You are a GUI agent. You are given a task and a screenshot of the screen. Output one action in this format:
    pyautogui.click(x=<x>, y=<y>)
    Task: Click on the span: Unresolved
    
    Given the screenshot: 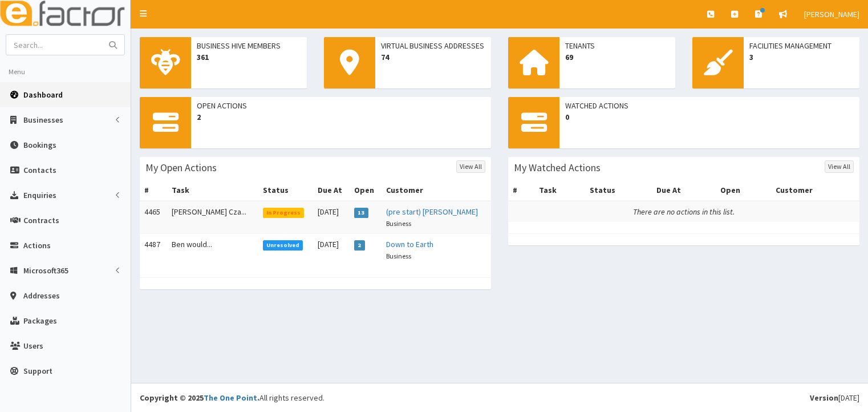 What is the action you would take?
    pyautogui.click(x=283, y=245)
    